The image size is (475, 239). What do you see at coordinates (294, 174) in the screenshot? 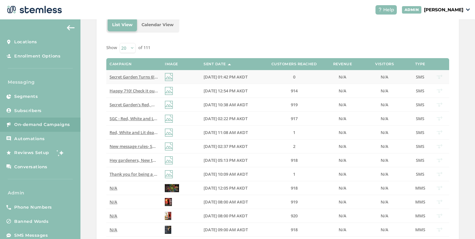
I see `span: 1` at bounding box center [294, 174].